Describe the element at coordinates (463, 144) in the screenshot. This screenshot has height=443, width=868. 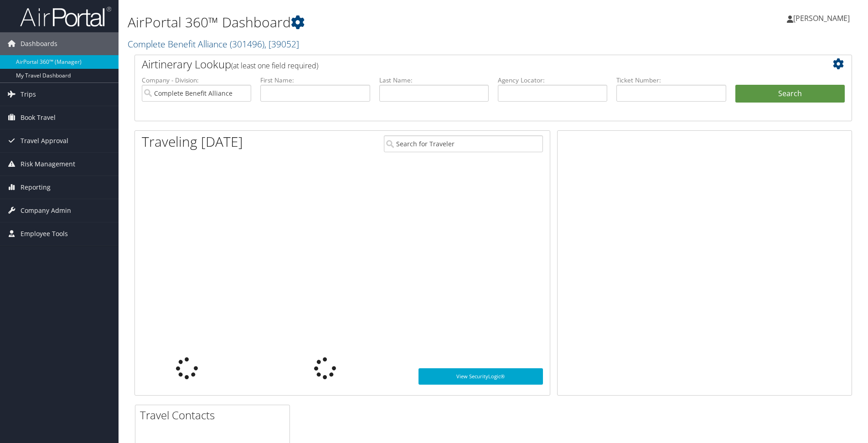
I see `input: Search for Traveler` at that location.